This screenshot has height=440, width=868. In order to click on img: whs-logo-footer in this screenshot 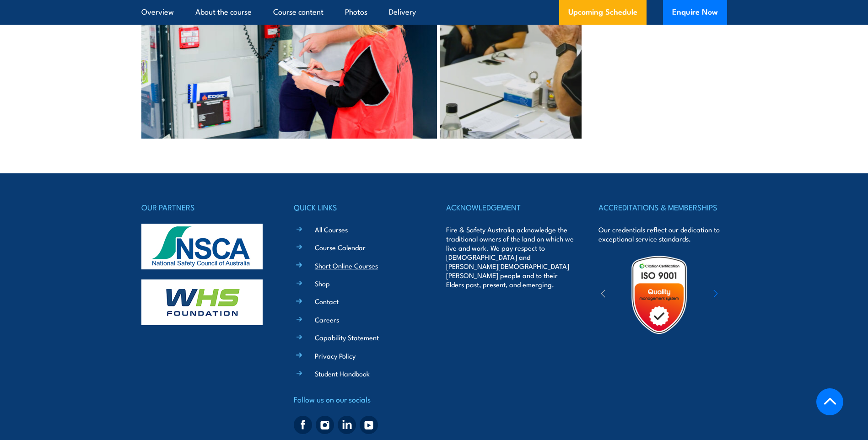, I will do `click(202, 302)`.